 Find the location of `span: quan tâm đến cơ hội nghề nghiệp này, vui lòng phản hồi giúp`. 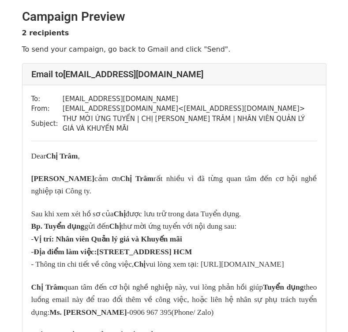

span: quan tâm đến cơ hội nghề nghiệp này, vui lòng phản hồi giúp is located at coordinates (163, 287).